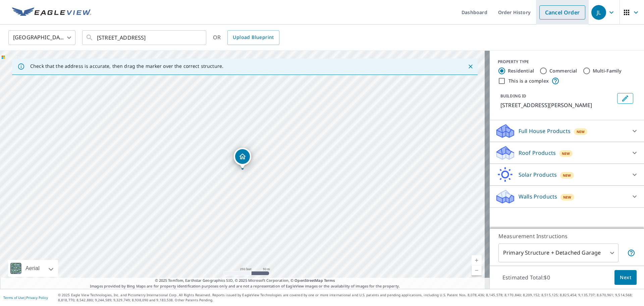  I want to click on span: Next, so click(626, 278).